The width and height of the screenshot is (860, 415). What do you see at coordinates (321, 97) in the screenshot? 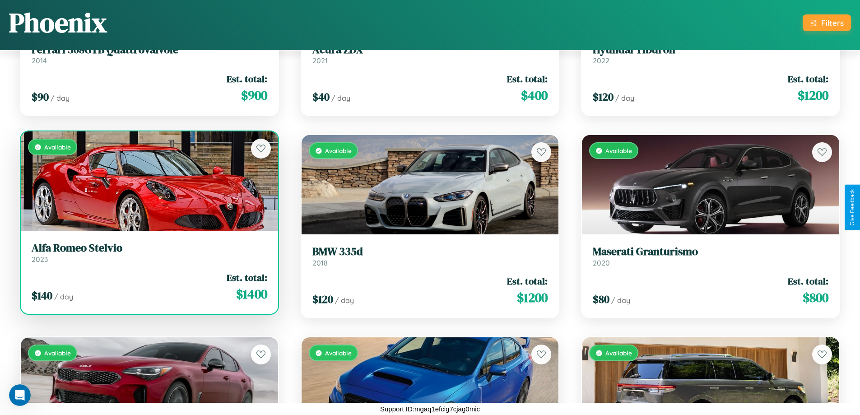
I see `span: $ 40` at bounding box center [321, 97].